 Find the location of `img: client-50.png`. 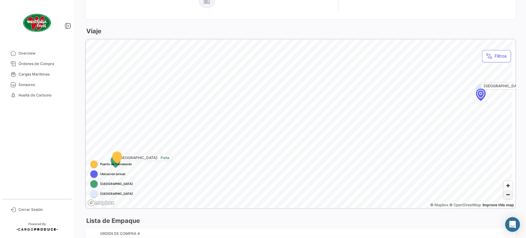

img: client-50.png is located at coordinates (37, 23).